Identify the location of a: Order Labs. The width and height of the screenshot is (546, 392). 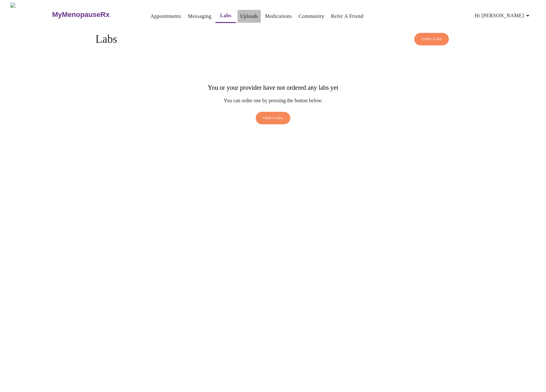
(273, 119).